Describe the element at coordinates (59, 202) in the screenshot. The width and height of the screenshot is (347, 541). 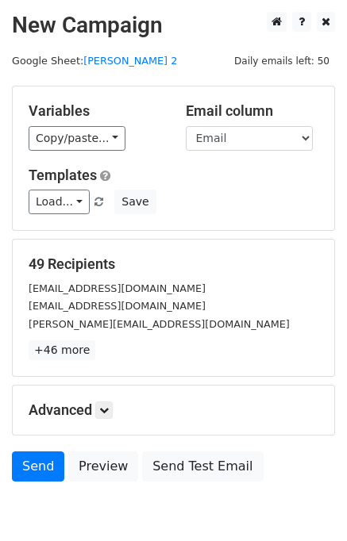
I see `a: Load...` at that location.